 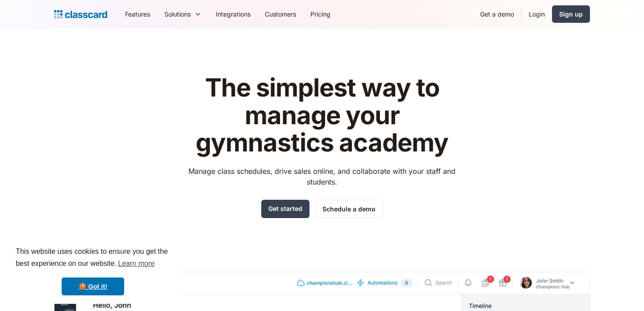 I want to click on h1: The simplest way to manage your gymnastics academy, so click(x=322, y=116).